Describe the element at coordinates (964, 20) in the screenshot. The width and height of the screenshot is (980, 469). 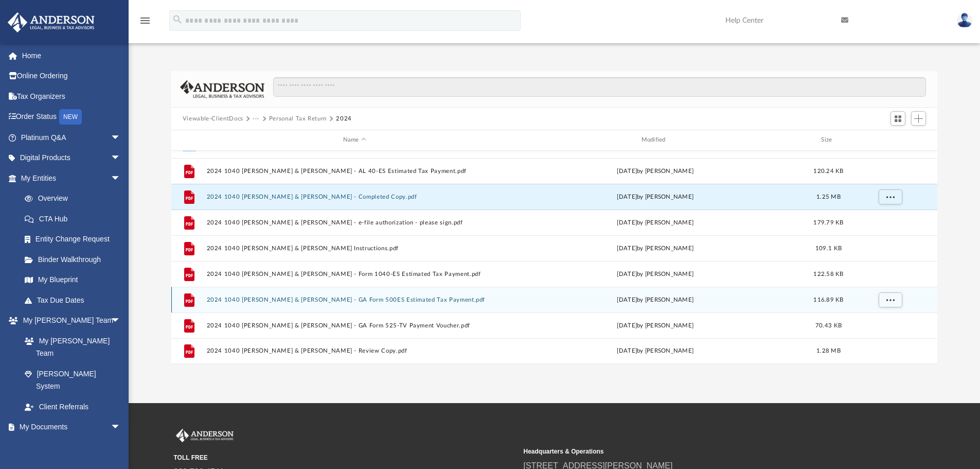
I see `img: User Pic` at that location.